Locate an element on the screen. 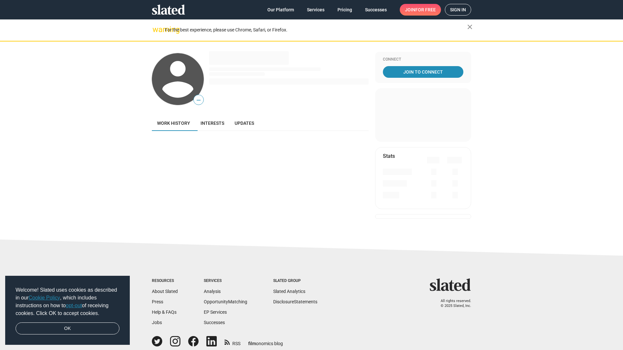 The height and width of the screenshot is (350, 623). div: Connect is located at coordinates (423, 60).